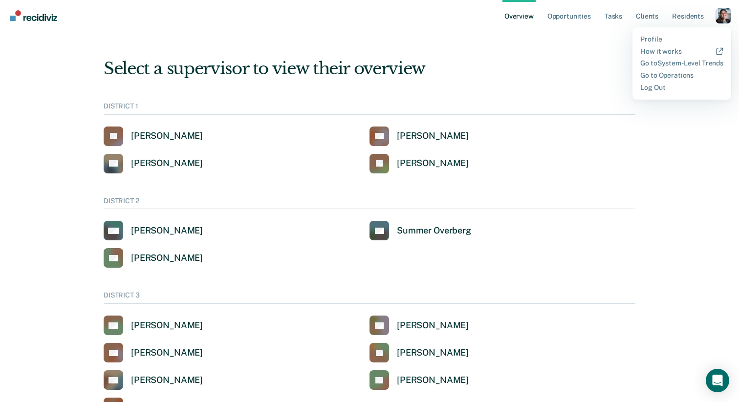 The height and width of the screenshot is (402, 739). I want to click on div: Summer Overberg, so click(434, 231).